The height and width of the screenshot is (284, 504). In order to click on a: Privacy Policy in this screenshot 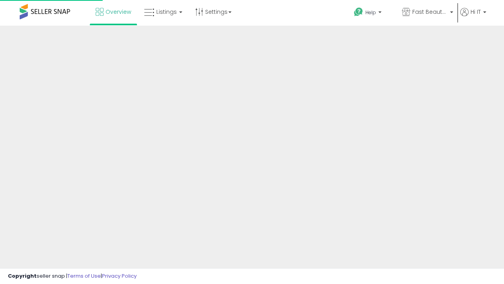, I will do `click(119, 275)`.